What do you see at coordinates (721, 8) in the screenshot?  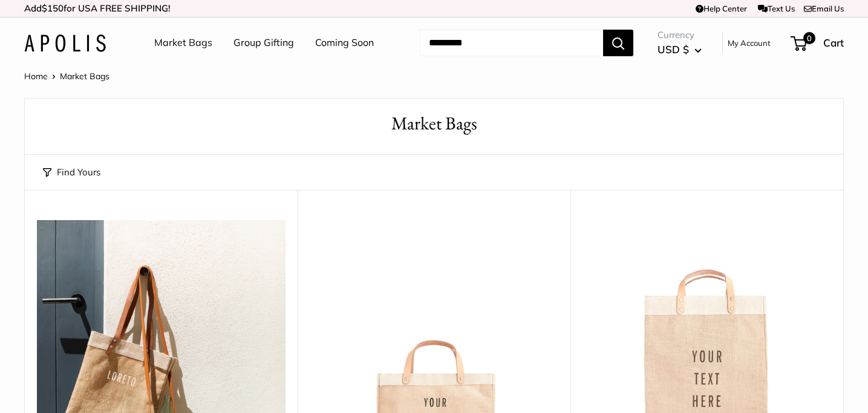 I see `a: Help Center` at bounding box center [721, 8].